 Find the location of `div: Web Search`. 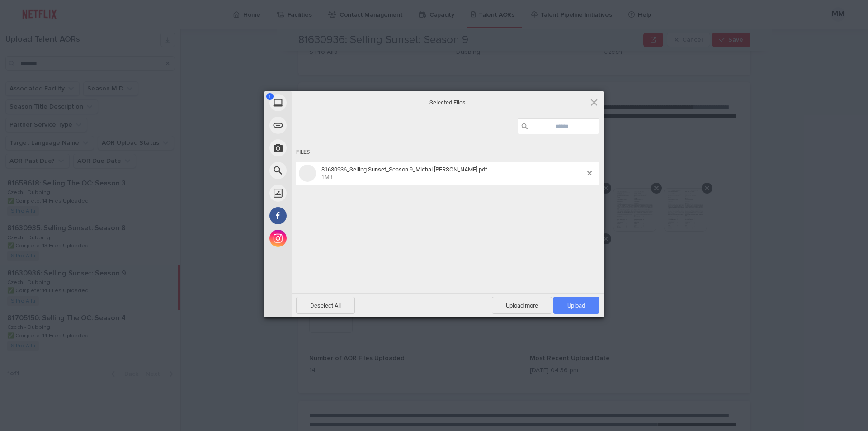

div: Web Search is located at coordinates (319, 171).